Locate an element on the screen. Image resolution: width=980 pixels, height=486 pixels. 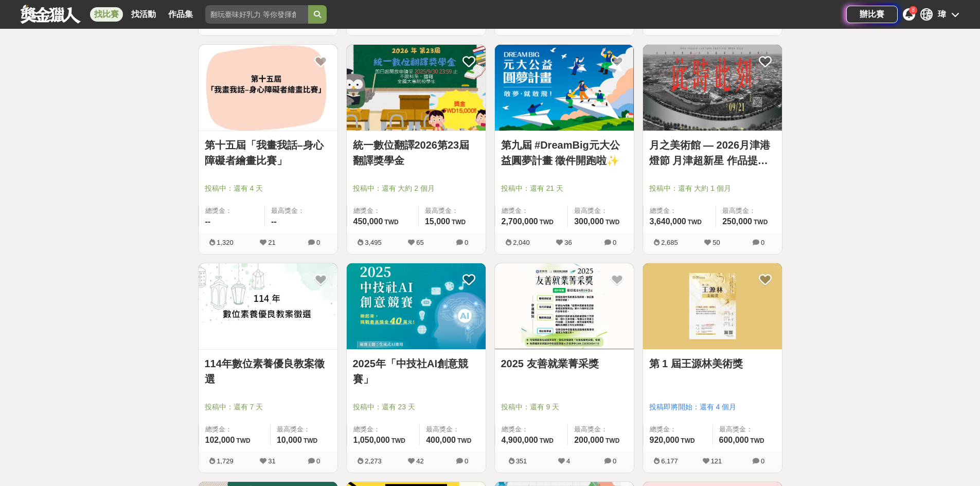
a: 找比賽 is located at coordinates (106, 14).